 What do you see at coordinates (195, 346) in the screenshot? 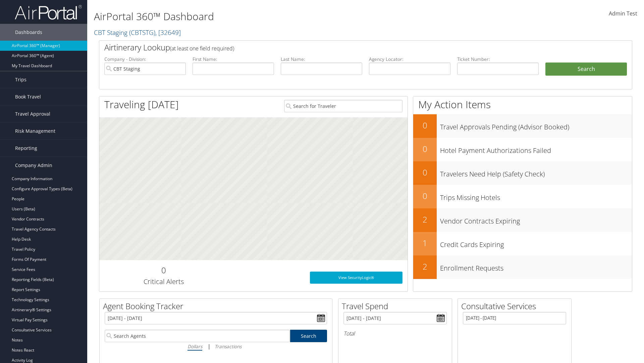
I see `i: Dollars` at bounding box center [195, 346].